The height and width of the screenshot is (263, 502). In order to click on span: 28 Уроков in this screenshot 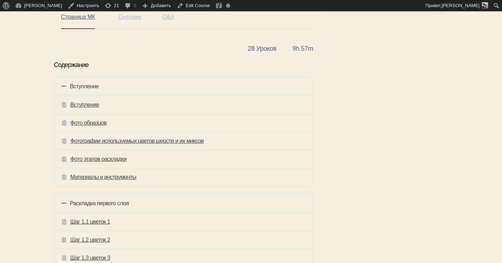, I will do `click(262, 49)`.